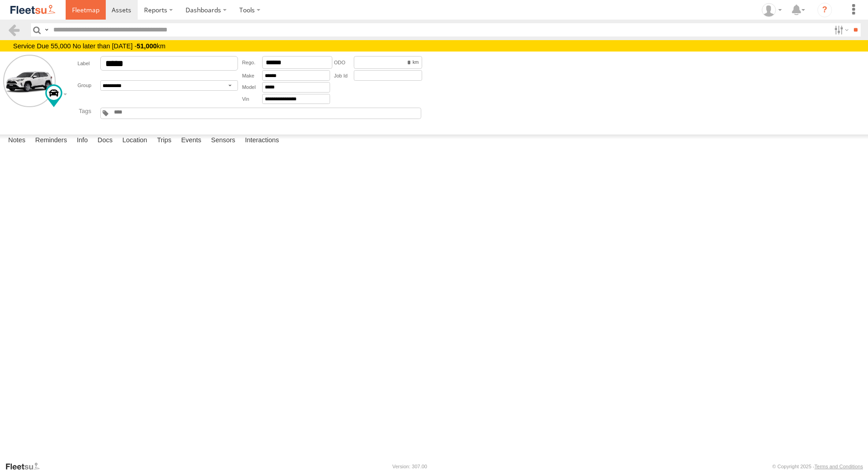  Describe the element at coordinates (51, 141) in the screenshot. I see `label: Reminders` at that location.